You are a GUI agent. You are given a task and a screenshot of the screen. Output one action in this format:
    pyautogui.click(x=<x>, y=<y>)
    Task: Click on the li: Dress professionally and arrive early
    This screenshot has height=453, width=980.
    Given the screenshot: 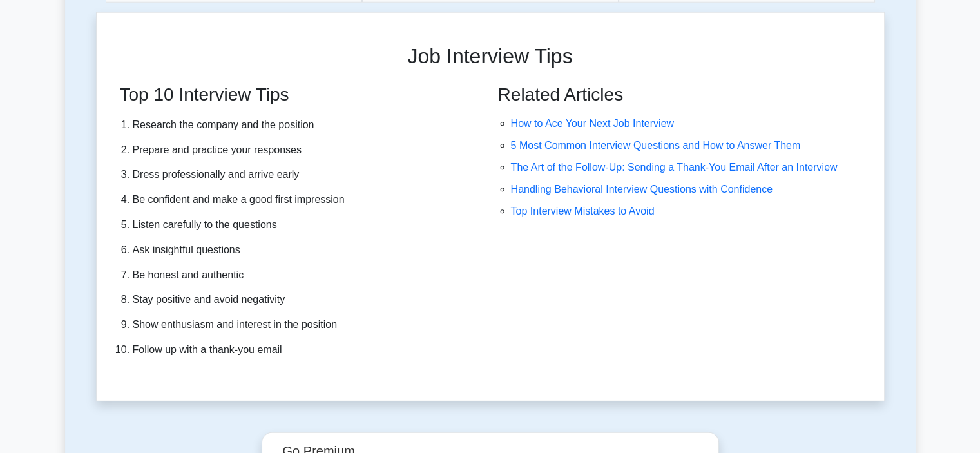 What is the action you would take?
    pyautogui.click(x=304, y=175)
    